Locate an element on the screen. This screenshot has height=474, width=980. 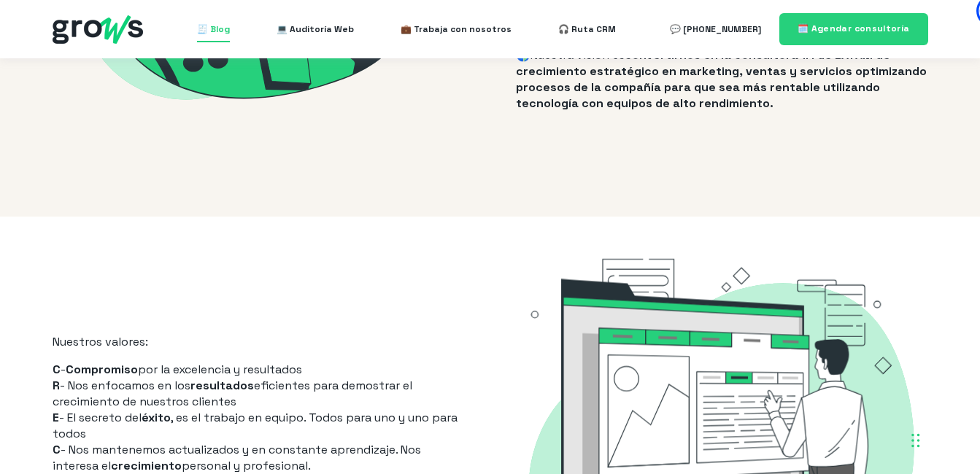
span: 💻 Auditoría Web is located at coordinates (315, 29).